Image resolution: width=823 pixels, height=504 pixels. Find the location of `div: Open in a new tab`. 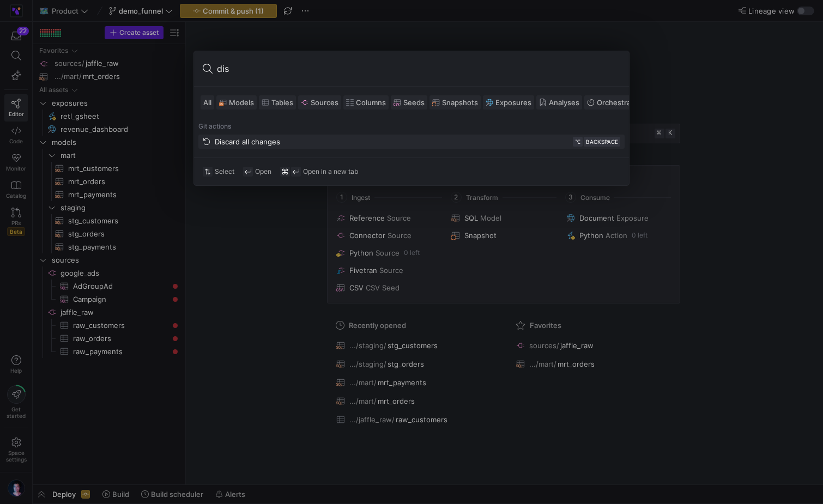

div: Open in a new tab is located at coordinates (319, 171).